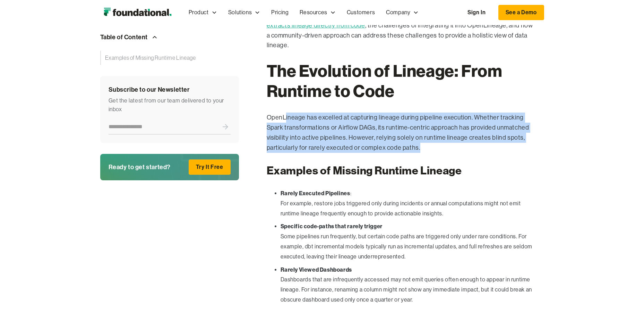  What do you see at coordinates (317, 269) in the screenshot?
I see `strong: Rarely Viewed Dashboards` at bounding box center [317, 269].